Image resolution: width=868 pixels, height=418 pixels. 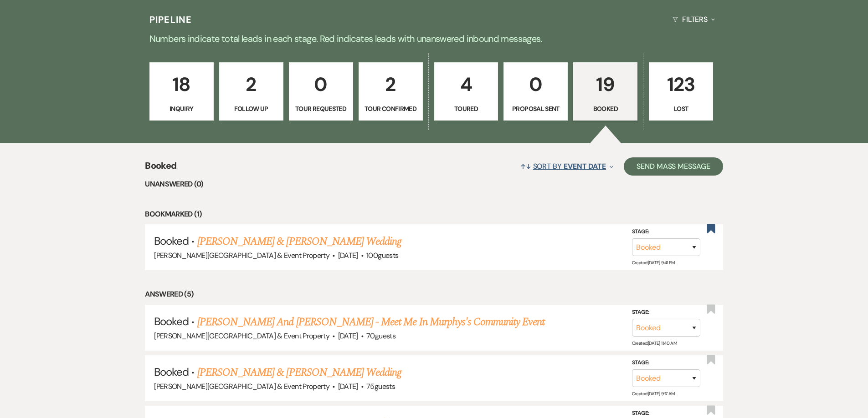 I want to click on li: Bookmarked (1), so click(x=434, y=215).